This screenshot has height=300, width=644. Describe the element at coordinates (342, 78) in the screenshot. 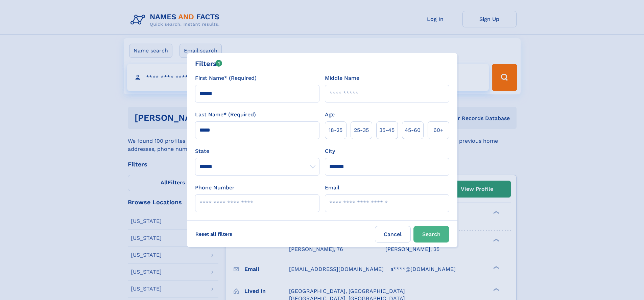

I see `label: Middle Name` at that location.